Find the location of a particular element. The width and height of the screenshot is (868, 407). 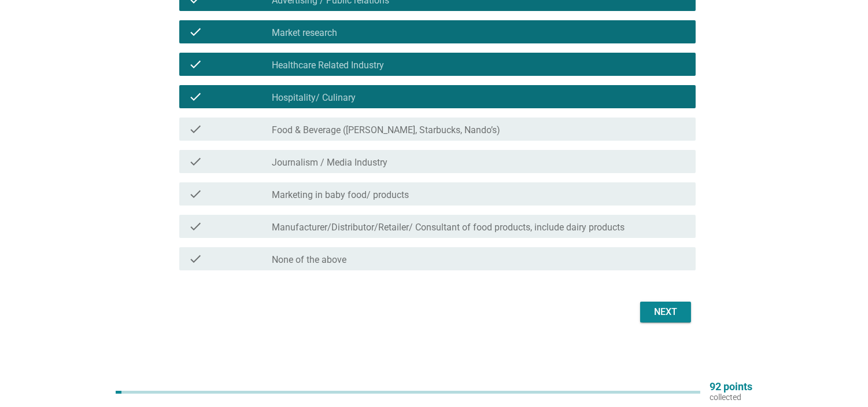

p: collected is located at coordinates (731, 397).